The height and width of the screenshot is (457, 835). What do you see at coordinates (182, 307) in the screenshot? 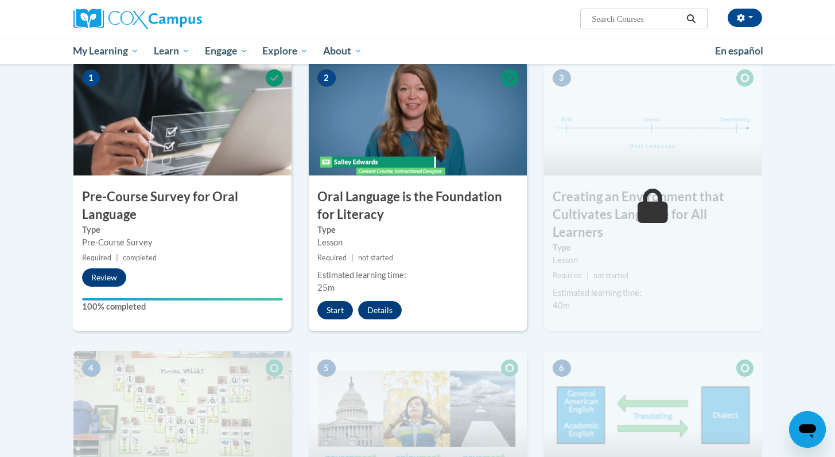
I see `label: 100% completed` at bounding box center [182, 307].